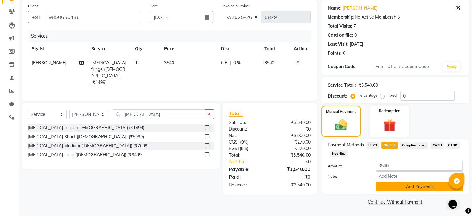  Describe the element at coordinates (189, 49) in the screenshot. I see `th: Price` at that location.